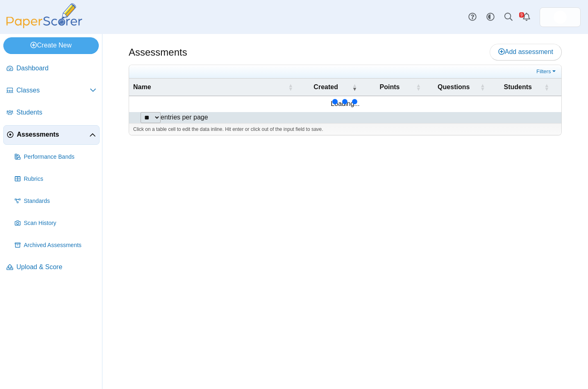  I want to click on a: Dashboard, so click(51, 69).